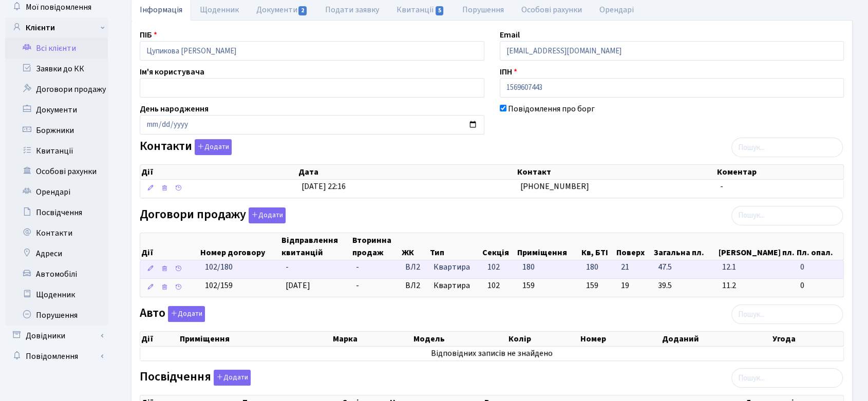 Image resolution: width=868 pixels, height=401 pixels. What do you see at coordinates (492, 354) in the screenshot?
I see `td: Відповідних записів не знайдено` at bounding box center [492, 354].